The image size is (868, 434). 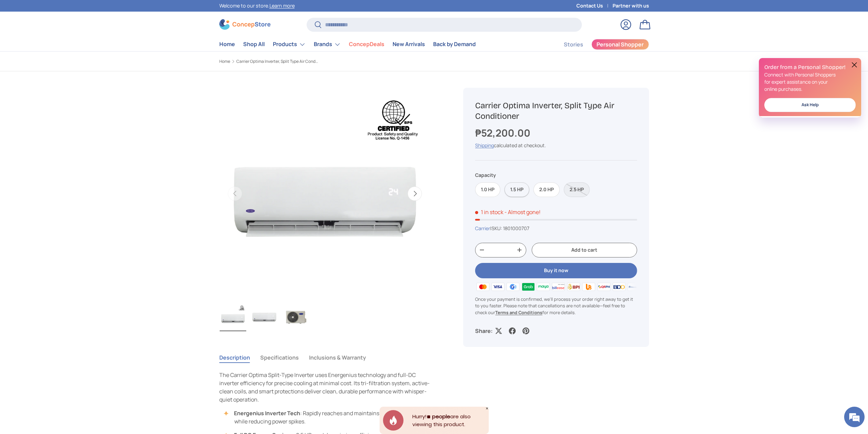 What do you see at coordinates (503, 133) in the screenshot?
I see `strong: ₱52,200.00` at bounding box center [503, 133].